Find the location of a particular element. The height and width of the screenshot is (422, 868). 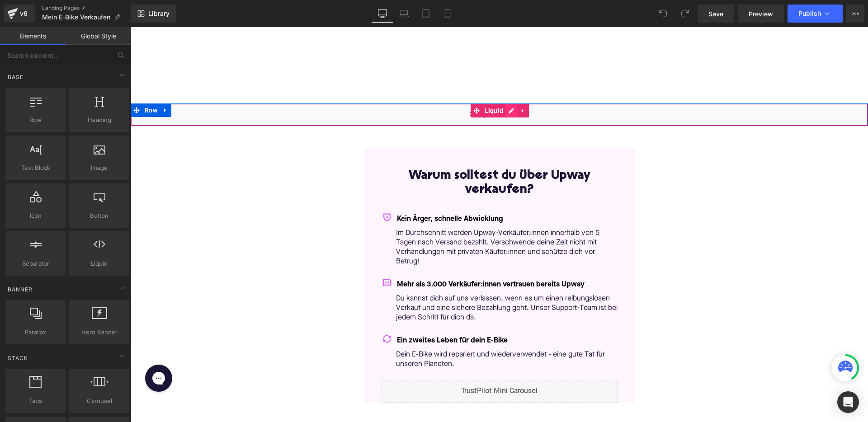

a: v6 is located at coordinates (19, 14).